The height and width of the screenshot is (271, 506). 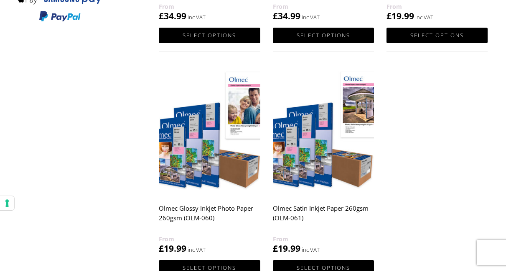 I want to click on img: Olmec Glossy Inkjet Photo Paper 260gsm (OLM-060), so click(x=209, y=131).